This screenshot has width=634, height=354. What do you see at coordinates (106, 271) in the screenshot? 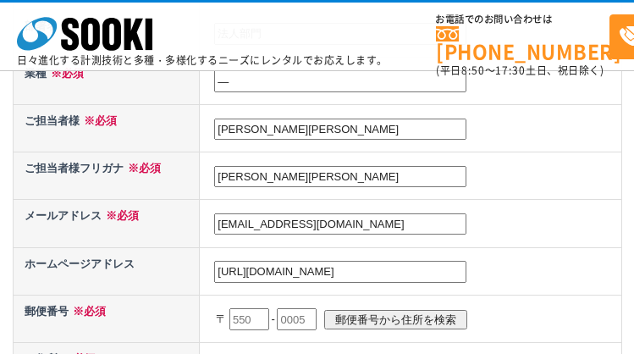
I see `th: ホームページアドレス` at bounding box center [106, 271].